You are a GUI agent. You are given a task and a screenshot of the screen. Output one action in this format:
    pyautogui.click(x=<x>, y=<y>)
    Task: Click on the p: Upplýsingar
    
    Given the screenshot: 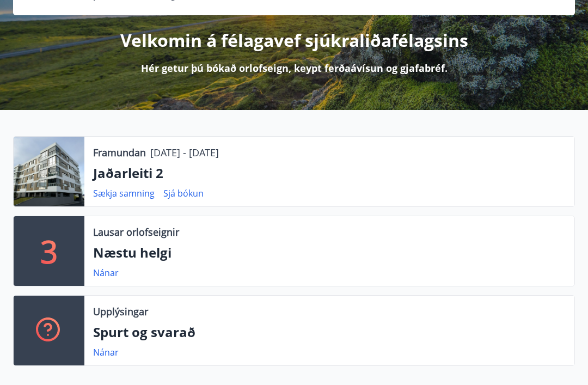 What is the action you would take?
    pyautogui.click(x=120, y=311)
    